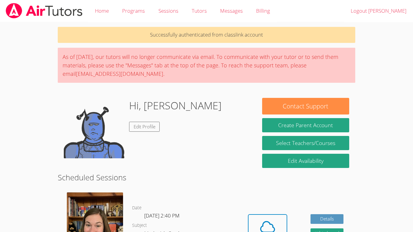 The height and width of the screenshot is (232, 413). I want to click on a: Details, so click(327, 219).